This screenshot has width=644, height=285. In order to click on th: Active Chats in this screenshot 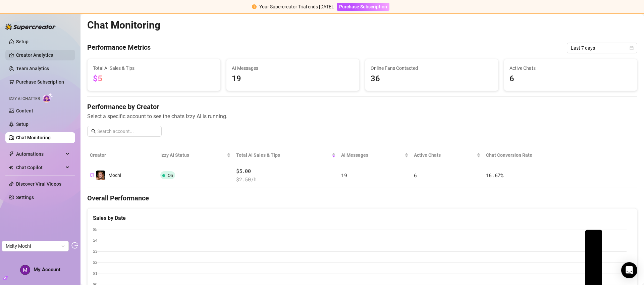, I will do `click(447, 155)`.